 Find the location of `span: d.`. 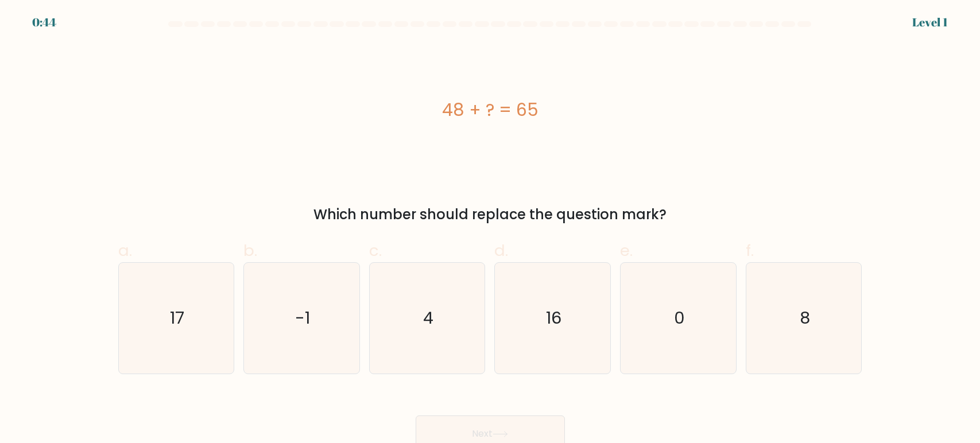

span: d. is located at coordinates (501, 250).